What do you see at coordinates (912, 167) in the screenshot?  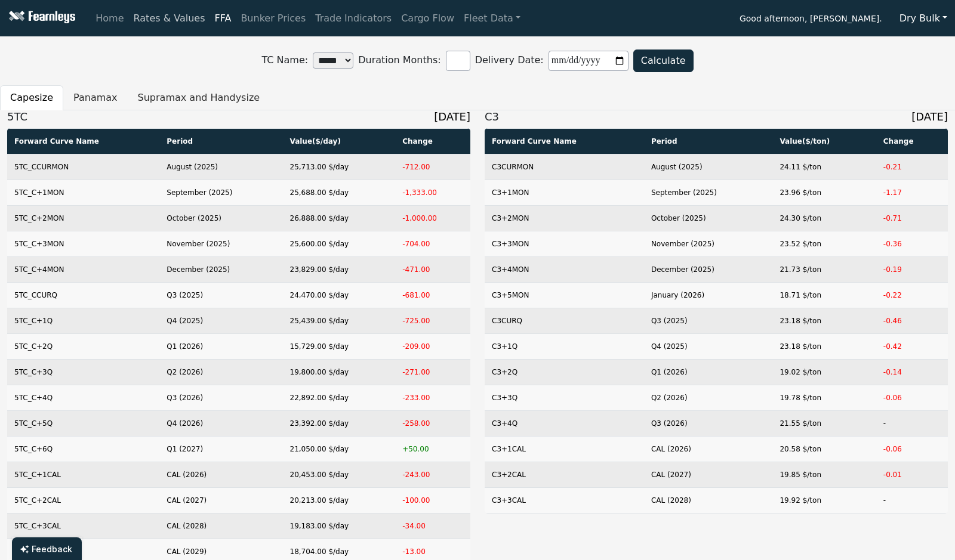 I see `td: -0.21` at bounding box center [912, 167].